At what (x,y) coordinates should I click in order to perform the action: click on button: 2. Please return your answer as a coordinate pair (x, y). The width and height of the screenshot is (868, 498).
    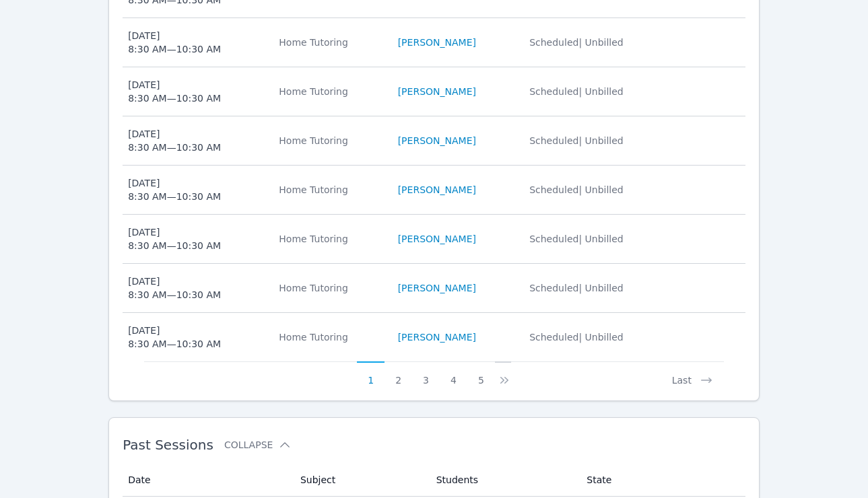
    Looking at the image, I should click on (398, 374).